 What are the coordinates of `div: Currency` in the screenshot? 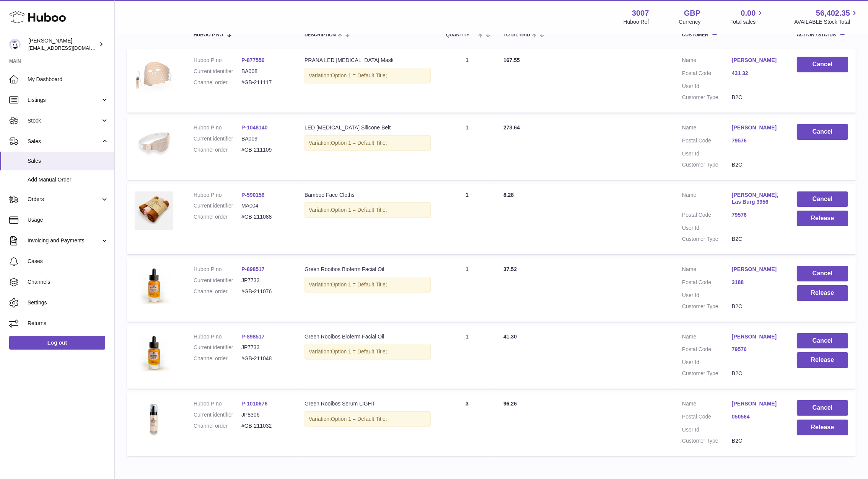 It's located at (690, 22).